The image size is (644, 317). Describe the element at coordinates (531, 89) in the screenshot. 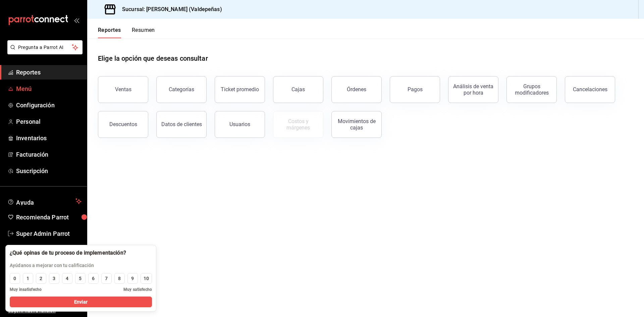

I see `button: Grupos modificadores` at that location.